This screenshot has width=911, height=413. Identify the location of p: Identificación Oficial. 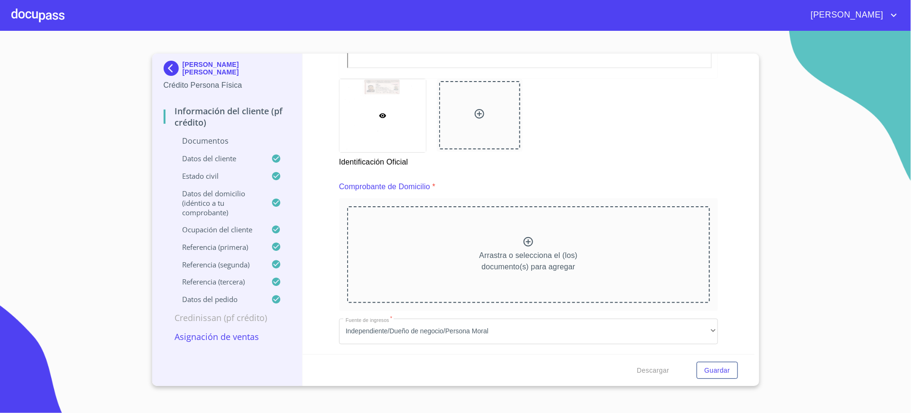
(382, 160).